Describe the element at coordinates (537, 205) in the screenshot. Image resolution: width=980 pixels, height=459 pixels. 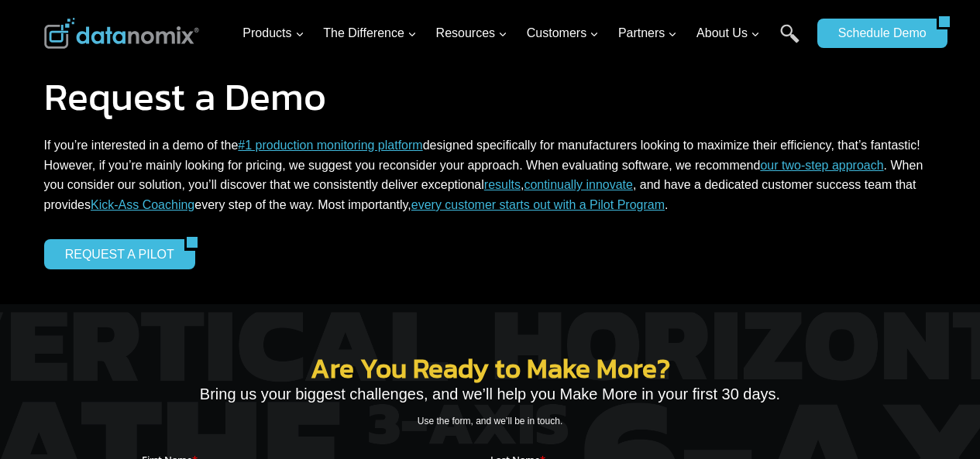
I see `a: every customer starts out with a Pilot Program` at that location.